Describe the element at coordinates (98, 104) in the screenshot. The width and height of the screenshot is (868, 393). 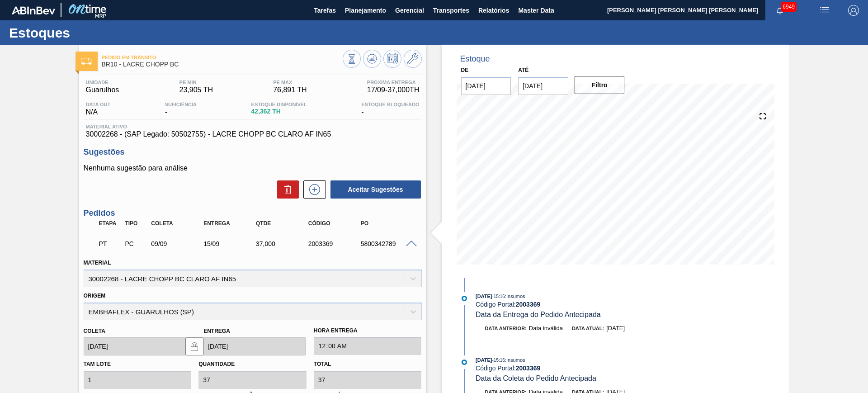
I see `span: Data out` at that location.